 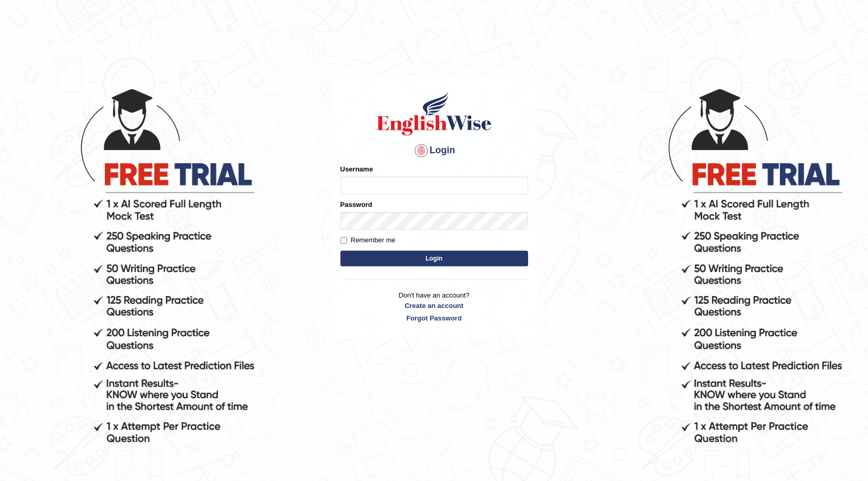 What do you see at coordinates (434, 258) in the screenshot?
I see `button: Login` at bounding box center [434, 258].